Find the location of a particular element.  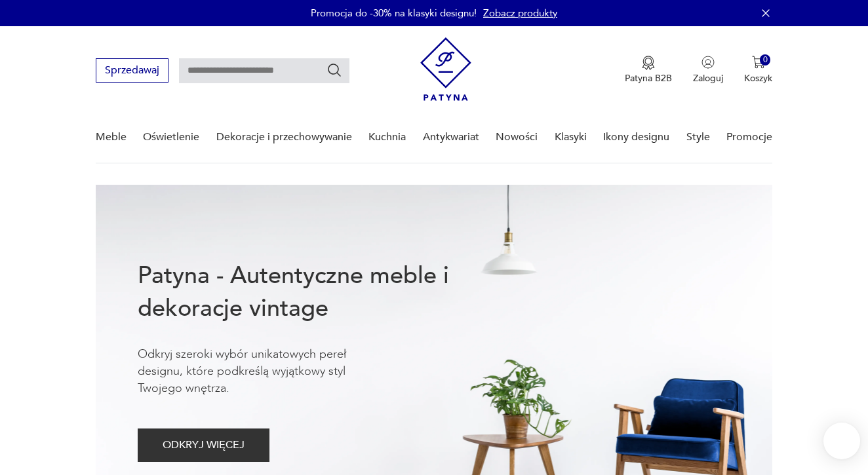

button: ODKRYJ WIĘCEJ is located at coordinates (203, 445).